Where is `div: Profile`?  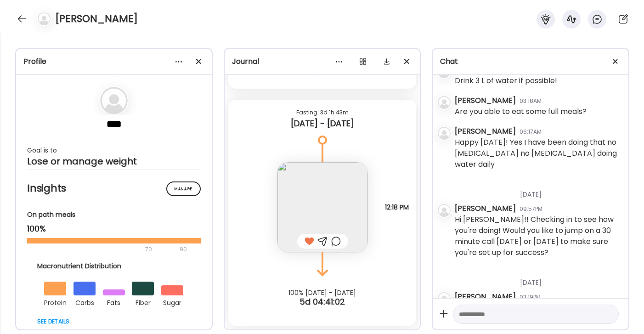
div: Profile is located at coordinates (114, 62).